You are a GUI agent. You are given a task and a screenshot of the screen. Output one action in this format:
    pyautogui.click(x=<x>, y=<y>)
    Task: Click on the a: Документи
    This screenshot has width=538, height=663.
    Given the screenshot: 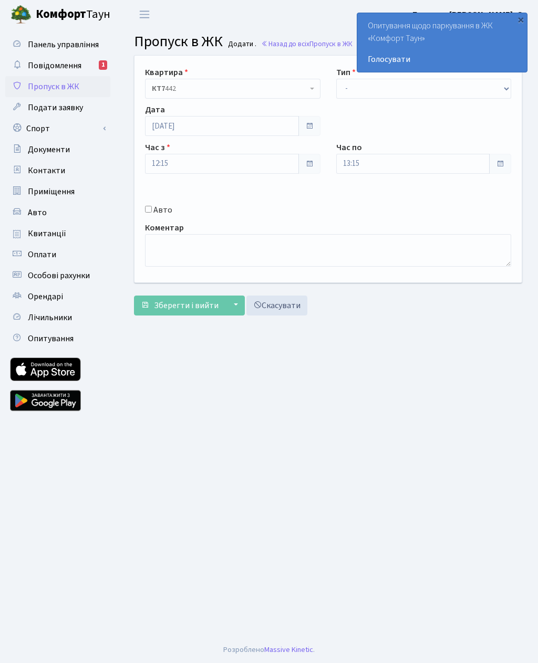 What is the action you would take?
    pyautogui.click(x=58, y=150)
    